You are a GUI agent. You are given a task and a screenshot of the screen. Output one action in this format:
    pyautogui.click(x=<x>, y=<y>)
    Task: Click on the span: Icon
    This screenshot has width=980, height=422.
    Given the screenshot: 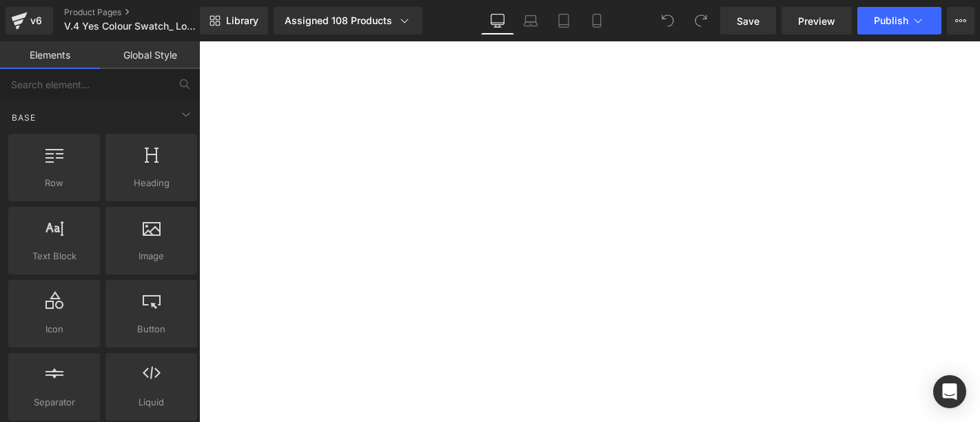 What is the action you would take?
    pyautogui.click(x=54, y=329)
    